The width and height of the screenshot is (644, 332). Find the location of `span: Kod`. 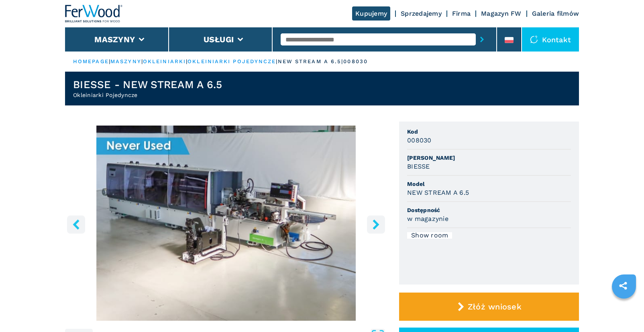

span: Kod is located at coordinates (489, 132).